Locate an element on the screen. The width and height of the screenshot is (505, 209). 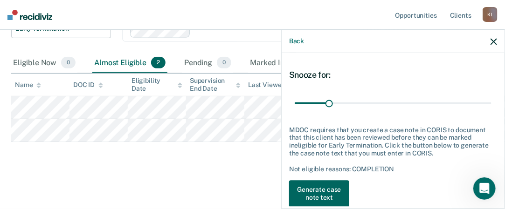
div: Supervision End Date is located at coordinates (215, 85).